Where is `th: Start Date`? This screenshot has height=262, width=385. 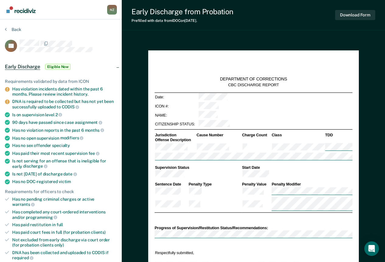
th: Start Date is located at coordinates (296, 167).